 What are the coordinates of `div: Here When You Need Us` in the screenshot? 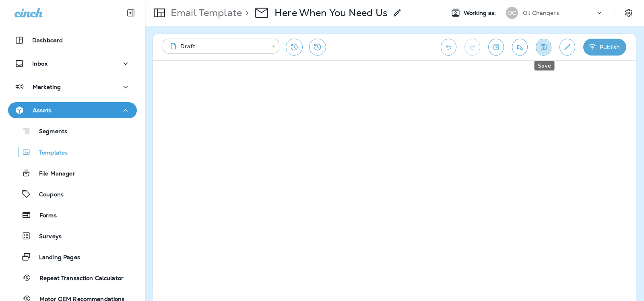 It's located at (331, 13).